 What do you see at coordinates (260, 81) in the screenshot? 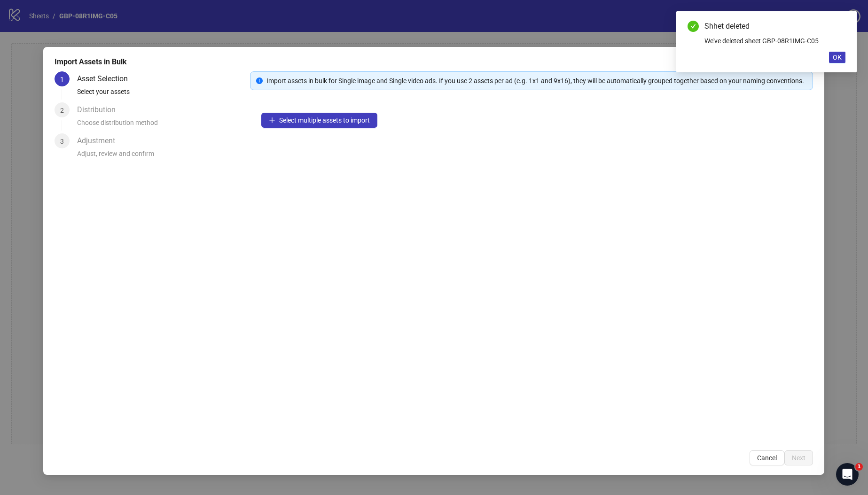
I see `span: info-circle` at bounding box center [260, 81].